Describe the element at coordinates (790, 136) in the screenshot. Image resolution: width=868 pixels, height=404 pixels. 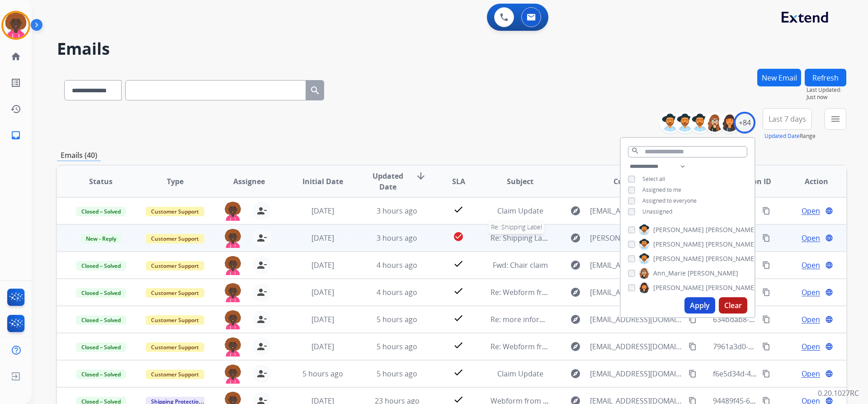
I see `span: Range` at that location.